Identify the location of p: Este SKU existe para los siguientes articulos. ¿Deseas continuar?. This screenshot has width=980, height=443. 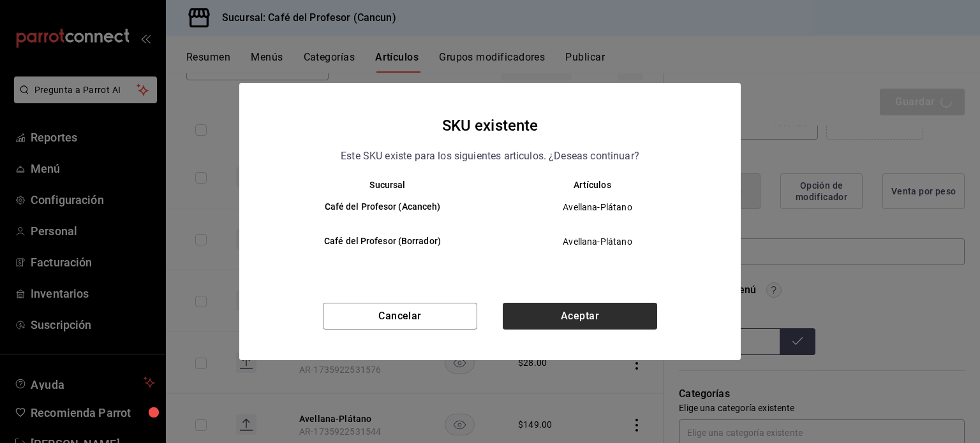
(490, 156).